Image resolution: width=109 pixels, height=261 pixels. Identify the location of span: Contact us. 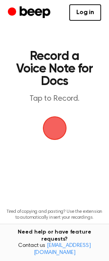
(54, 250).